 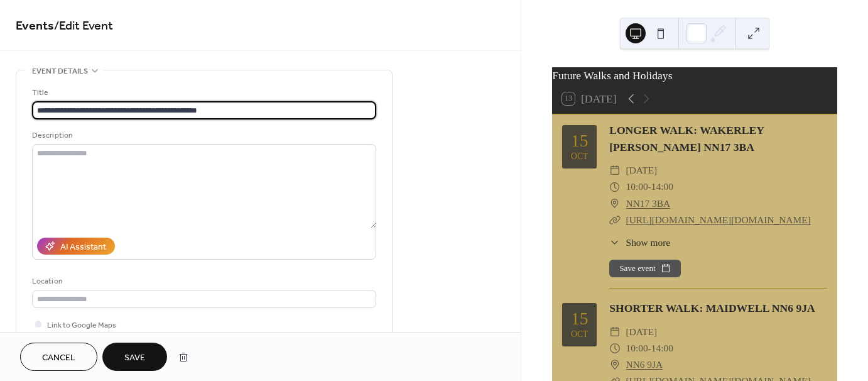 What do you see at coordinates (203, 281) in the screenshot?
I see `div: Location` at bounding box center [203, 281].